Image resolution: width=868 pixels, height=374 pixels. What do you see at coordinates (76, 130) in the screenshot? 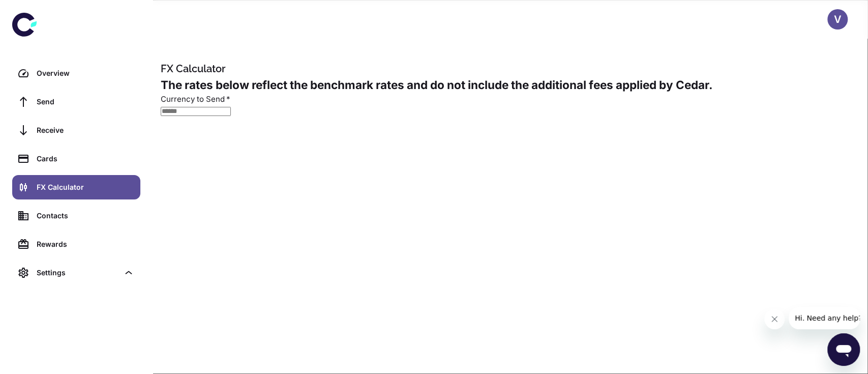
I see `a: Receive` at bounding box center [76, 130].